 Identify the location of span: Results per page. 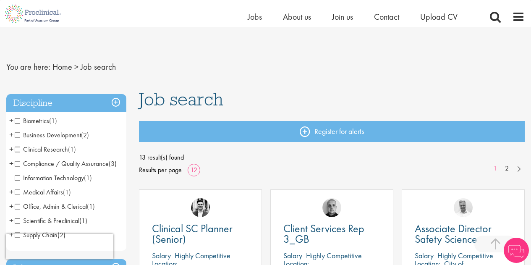
(160, 170).